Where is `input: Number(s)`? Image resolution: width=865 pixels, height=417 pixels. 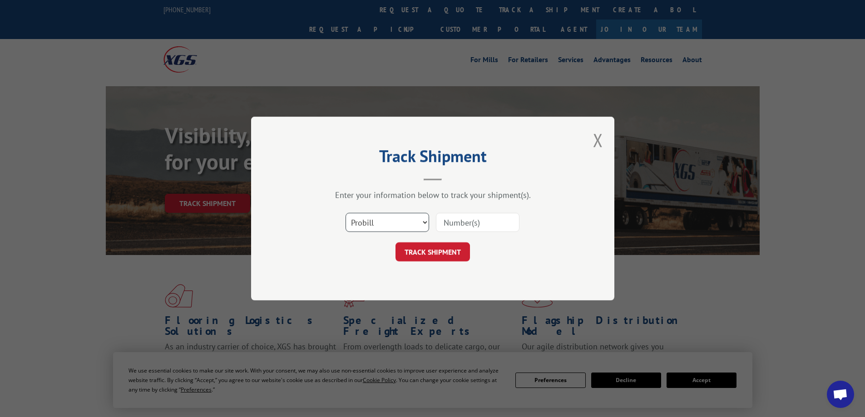 input: Number(s) is located at coordinates (478, 223).